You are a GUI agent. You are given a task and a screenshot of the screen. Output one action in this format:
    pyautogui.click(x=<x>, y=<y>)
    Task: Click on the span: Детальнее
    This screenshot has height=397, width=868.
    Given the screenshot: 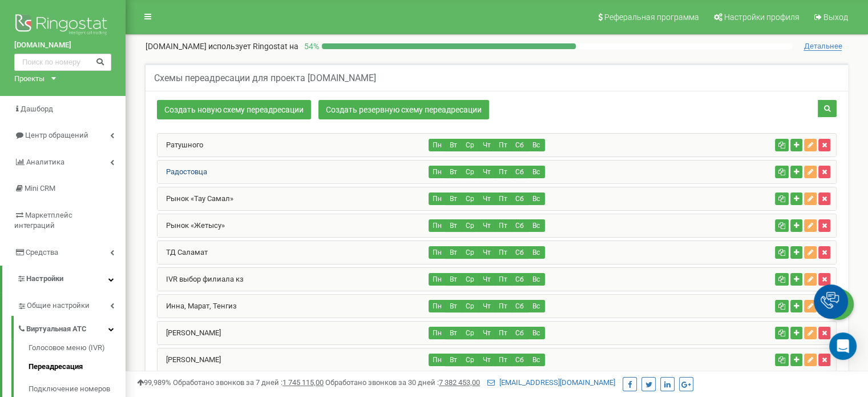 What is the action you would take?
    pyautogui.click(x=822, y=46)
    